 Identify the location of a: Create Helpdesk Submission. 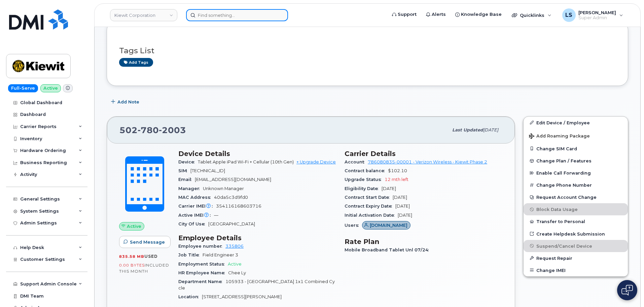
(576, 234).